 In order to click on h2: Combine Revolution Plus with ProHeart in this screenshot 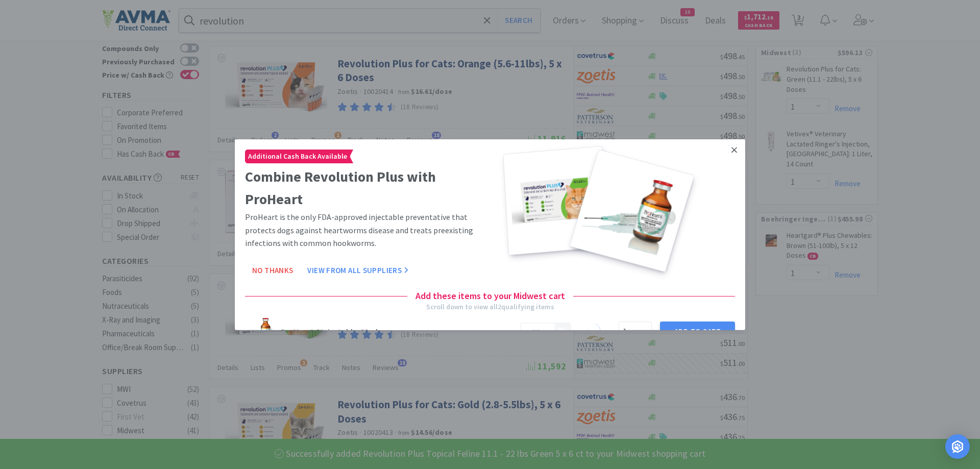, I will do `click(366, 188)`.